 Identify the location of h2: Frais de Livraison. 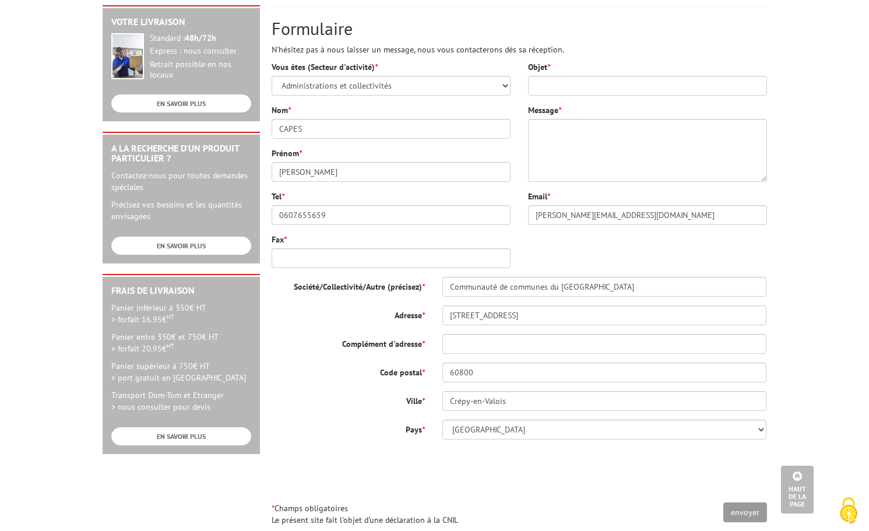
(181, 291).